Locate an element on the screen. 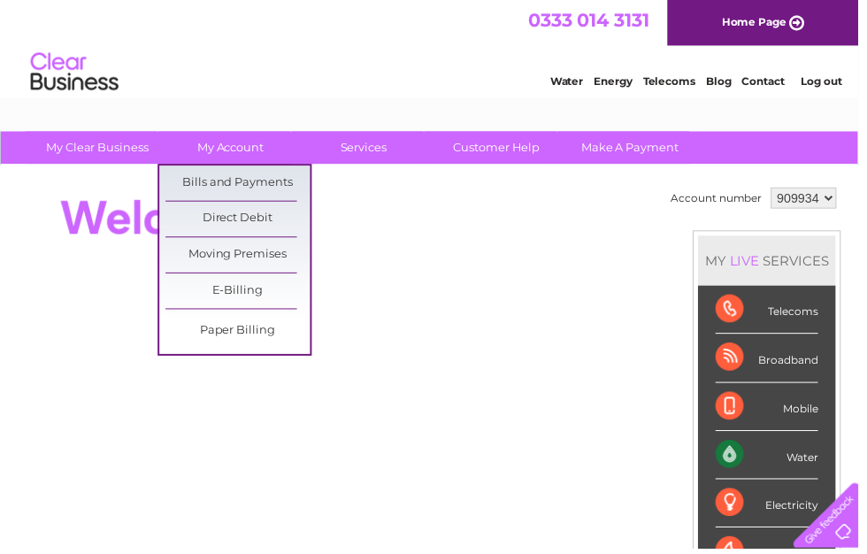  span: 0333 014 3131 is located at coordinates (595, 19).